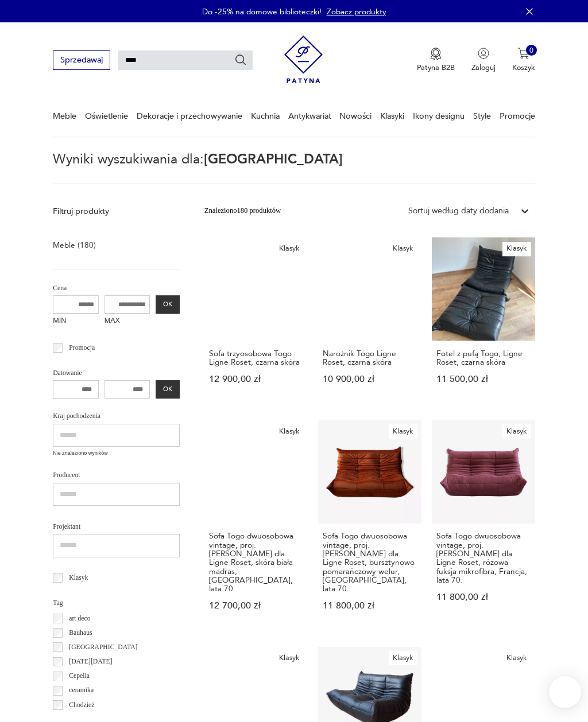 The width and height of the screenshot is (588, 722). What do you see at coordinates (116, 527) in the screenshot?
I see `p: Projektant` at bounding box center [116, 527].